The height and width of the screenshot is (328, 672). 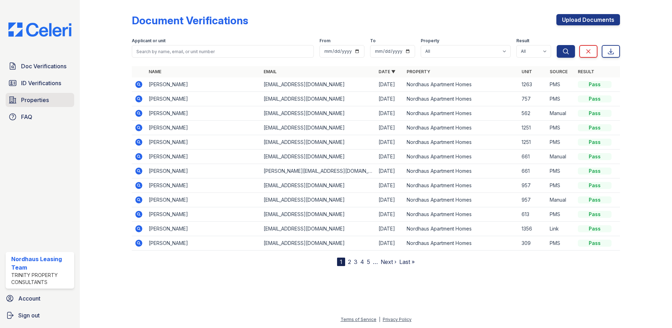 What do you see at coordinates (341, 262) in the screenshot?
I see `div: 1` at bounding box center [341, 262].